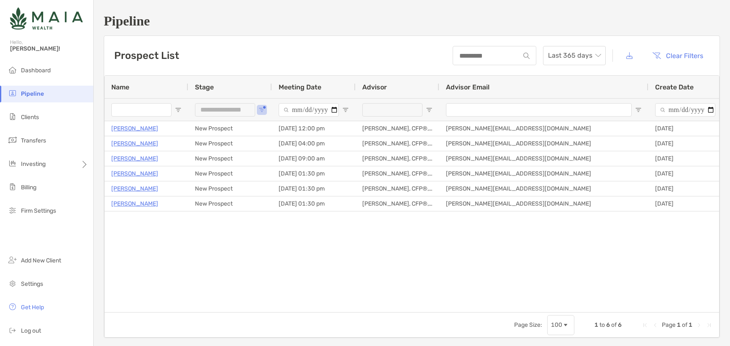 This screenshot has width=730, height=346. Describe the element at coordinates (38, 211) in the screenshot. I see `span: Firm Settings` at that location.